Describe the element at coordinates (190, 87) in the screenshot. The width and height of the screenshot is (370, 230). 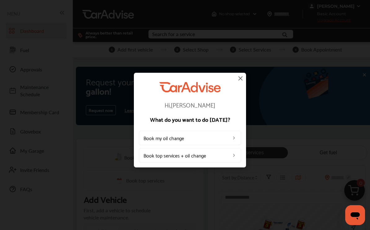
I see `img: CarAdvise Logo` at that location.